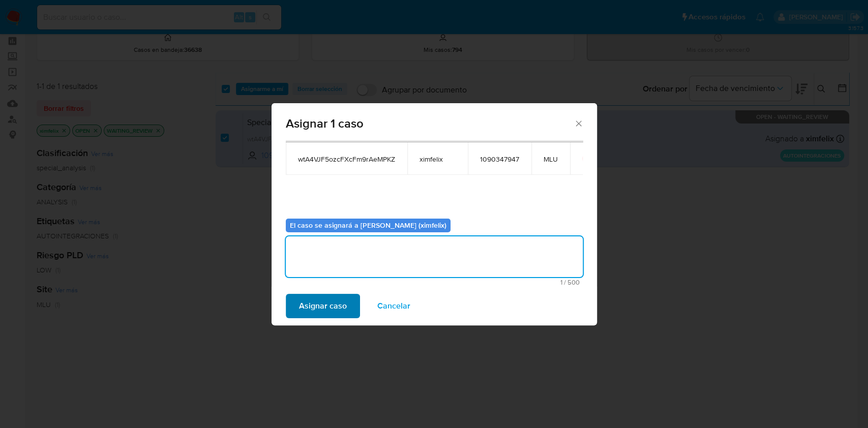 The width and height of the screenshot is (868, 428). I want to click on span: Máximo 500 caracteres, so click(434, 282).